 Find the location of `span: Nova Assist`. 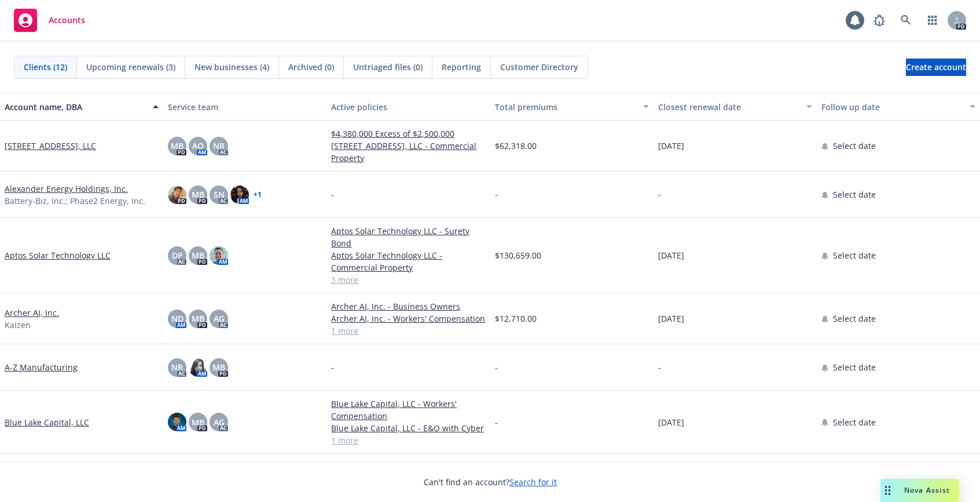

span: Nova Assist is located at coordinates (927, 490).